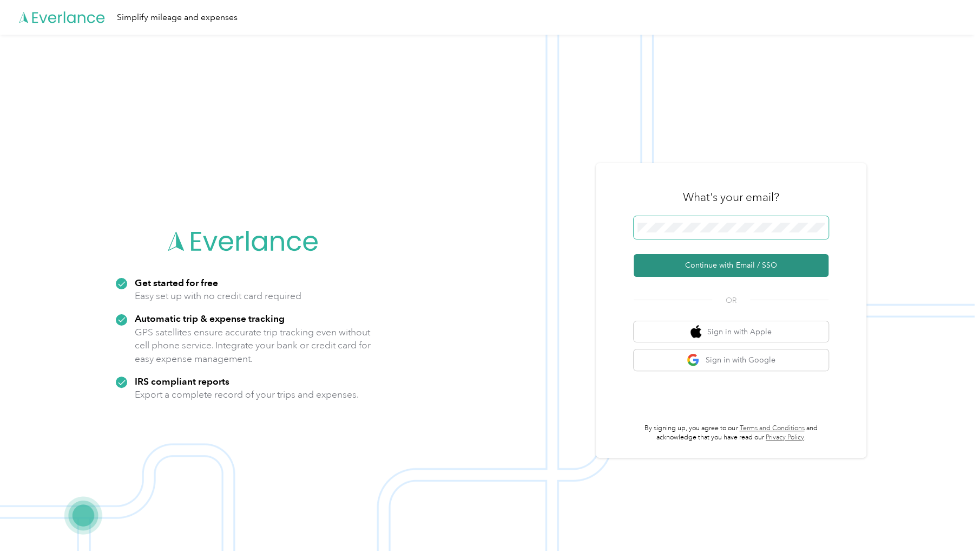 The width and height of the screenshot is (980, 551). What do you see at coordinates (731, 331) in the screenshot?
I see `button: apple logoSign in with Apple` at bounding box center [731, 331].